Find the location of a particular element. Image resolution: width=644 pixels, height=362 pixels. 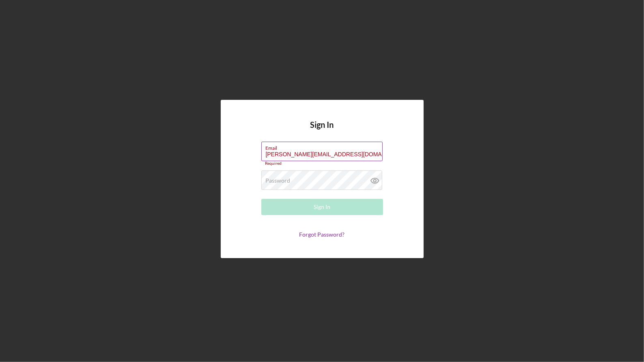

h4: Sign In is located at coordinates (322, 130).